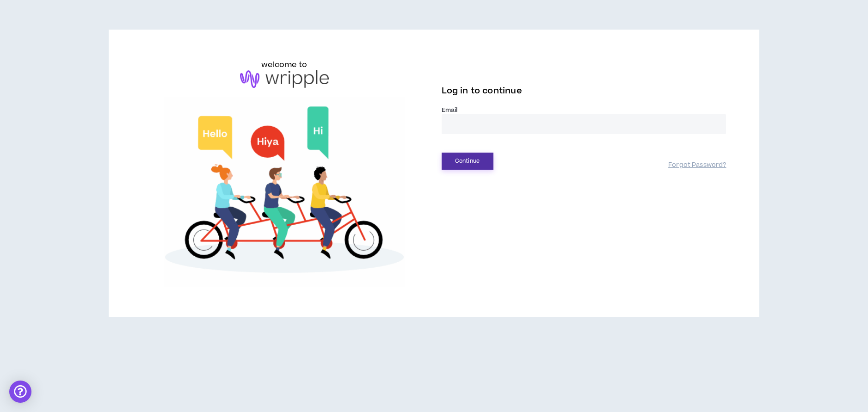 This screenshot has width=868, height=412. I want to click on img: logo-brand.png, so click(285, 79).